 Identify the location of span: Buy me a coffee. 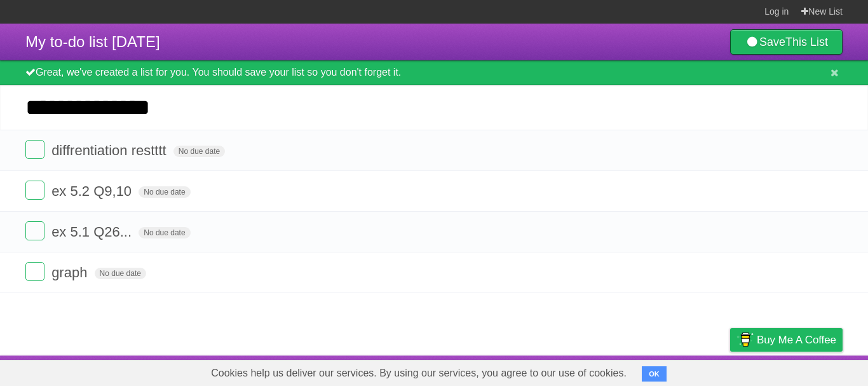
(796, 339).